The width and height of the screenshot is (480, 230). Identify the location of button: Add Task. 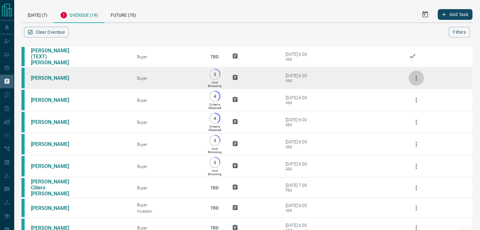
(455, 15).